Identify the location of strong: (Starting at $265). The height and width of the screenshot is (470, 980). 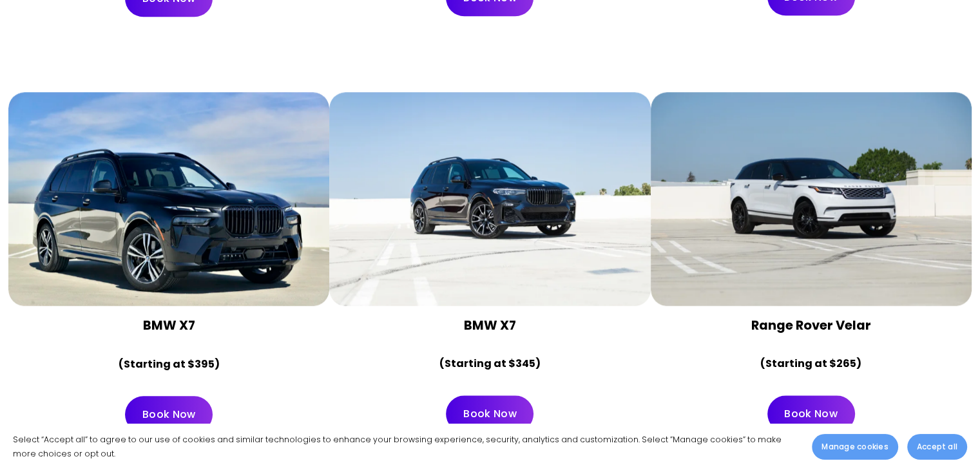
(810, 363).